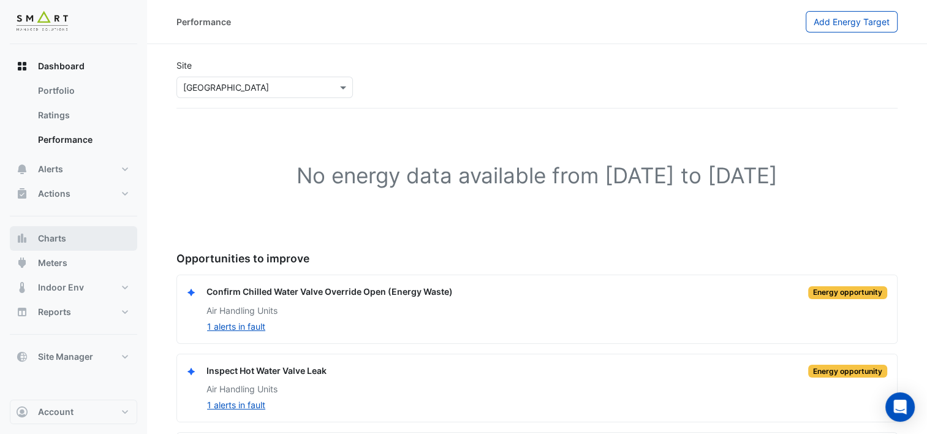  I want to click on span: Dashboard, so click(61, 66).